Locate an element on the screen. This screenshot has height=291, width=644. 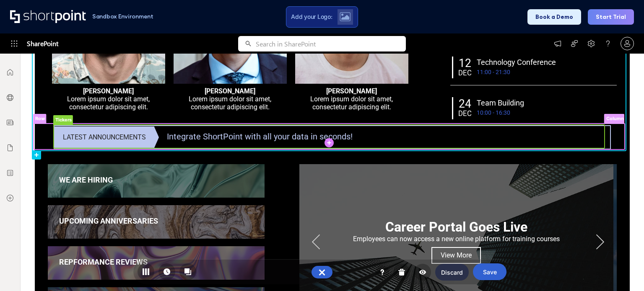
h1: Sandbox Environment is located at coordinates (123, 16).